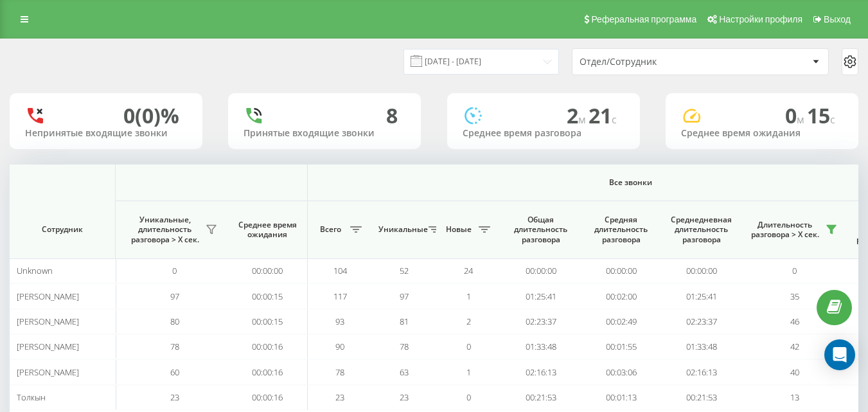 This screenshot has width=868, height=412. Describe the element at coordinates (175, 373) in the screenshot. I see `span: 60` at that location.